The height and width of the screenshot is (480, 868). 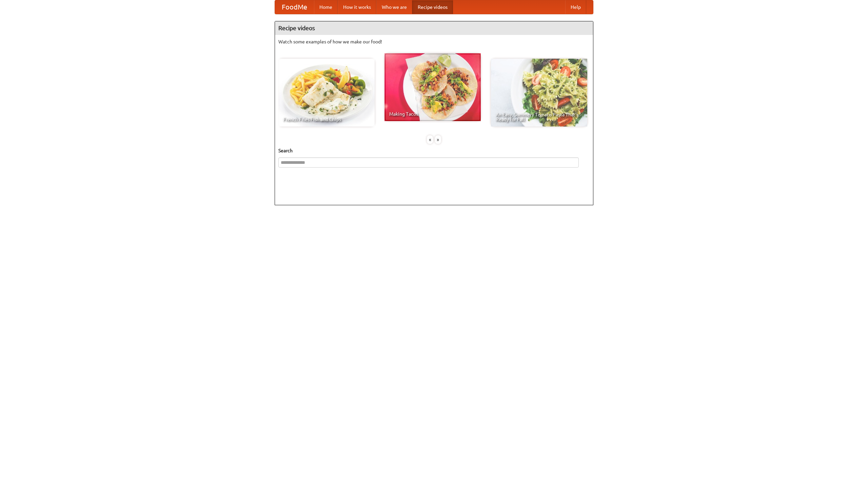 I want to click on a: An Easy, Summery Tomato Pasta That's Ready for Fall, so click(x=539, y=93).